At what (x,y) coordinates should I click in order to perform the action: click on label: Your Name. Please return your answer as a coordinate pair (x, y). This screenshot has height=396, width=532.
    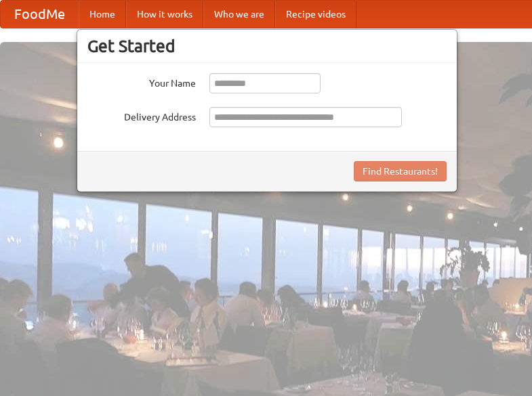
    Looking at the image, I should click on (142, 81).